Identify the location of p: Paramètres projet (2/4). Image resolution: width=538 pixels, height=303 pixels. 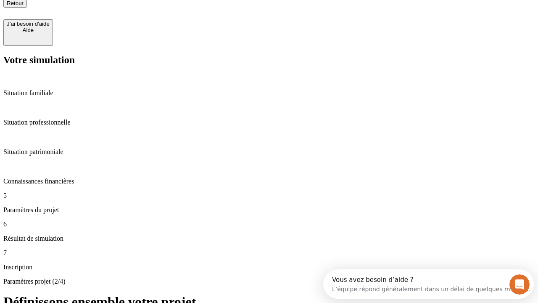
(269, 281).